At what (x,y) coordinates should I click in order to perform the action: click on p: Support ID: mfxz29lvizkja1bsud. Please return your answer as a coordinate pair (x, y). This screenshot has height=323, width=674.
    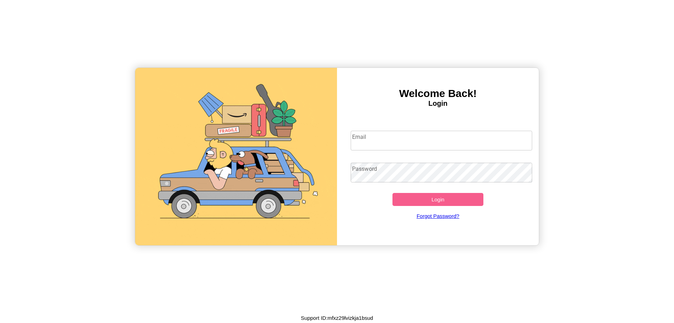
    Looking at the image, I should click on (337, 318).